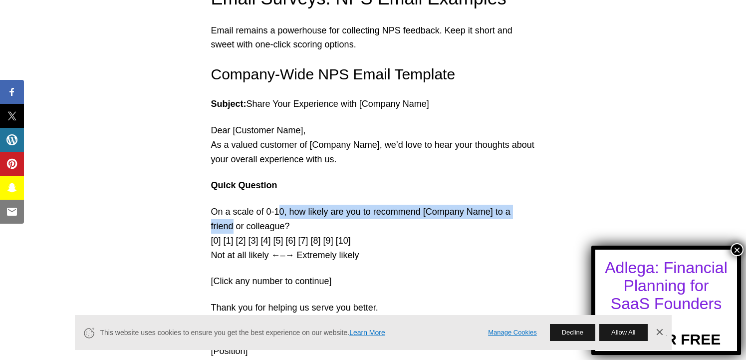 The width and height of the screenshot is (746, 360). What do you see at coordinates (373, 38) in the screenshot?
I see `p: Email remains a powerhouse for collecting NPS feedback. Keep it short and sweet with one-click sc...` at bounding box center [373, 38].